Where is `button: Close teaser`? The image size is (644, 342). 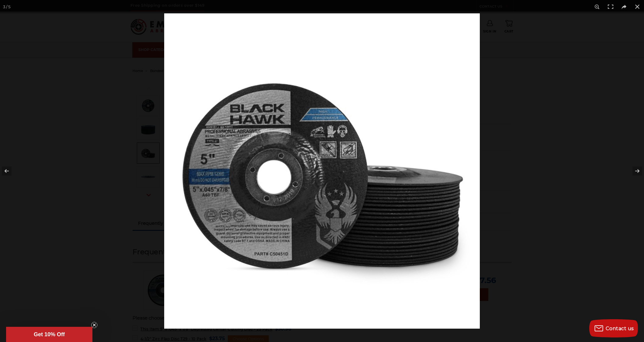 button: Close teaser is located at coordinates (94, 325).